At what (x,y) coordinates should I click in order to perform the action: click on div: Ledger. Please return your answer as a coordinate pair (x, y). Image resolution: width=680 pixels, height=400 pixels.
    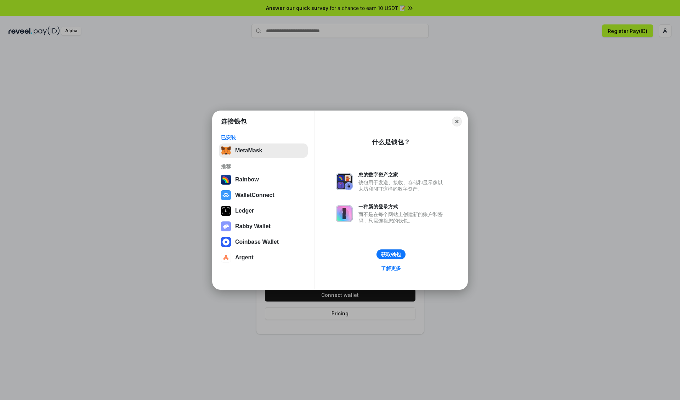
    Looking at the image, I should click on (244, 211).